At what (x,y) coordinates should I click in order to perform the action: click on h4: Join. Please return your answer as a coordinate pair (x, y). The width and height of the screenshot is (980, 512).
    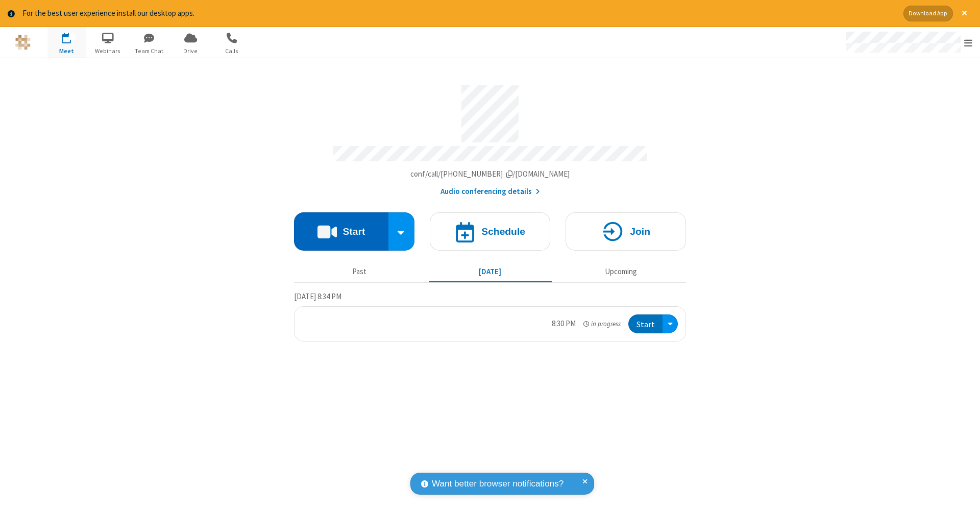
    Looking at the image, I should click on (640, 232).